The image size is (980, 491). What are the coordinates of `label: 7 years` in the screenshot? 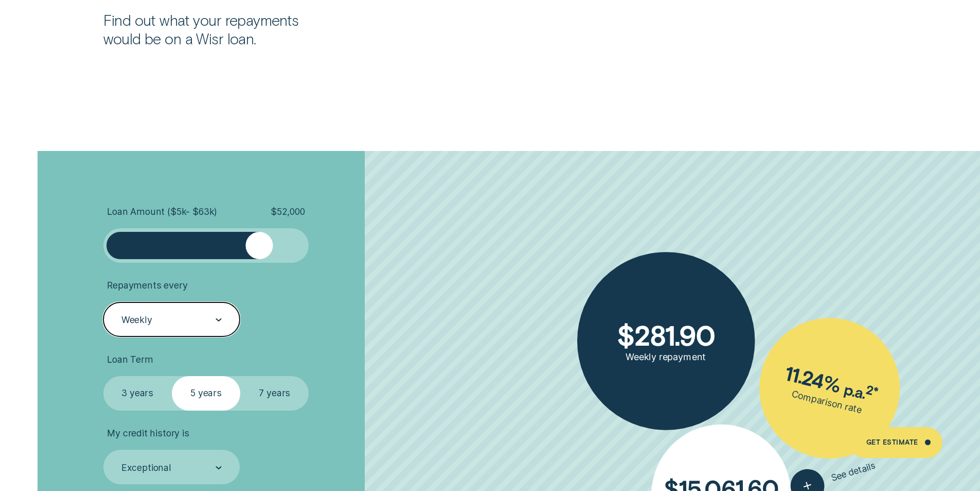 It's located at (274, 393).